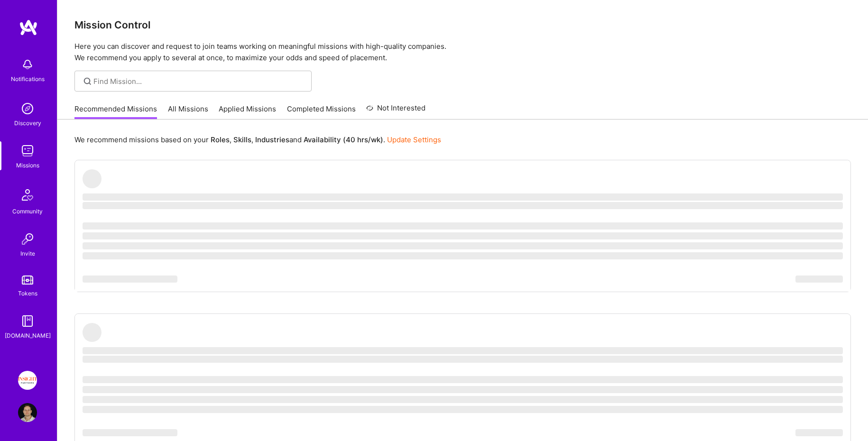 The height and width of the screenshot is (441, 868). Describe the element at coordinates (463, 52) in the screenshot. I see `p: Here you can discover and request to join teams working on meaningful missions with high-quality ...` at that location.